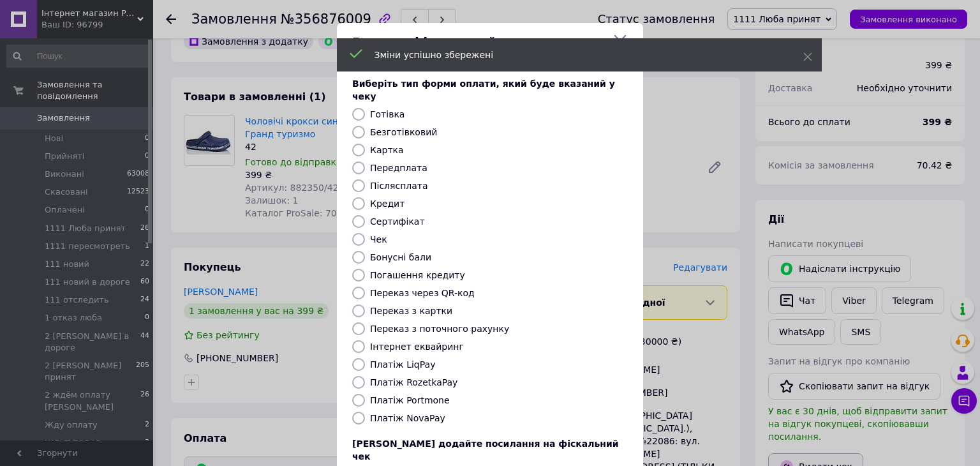 The width and height of the screenshot is (980, 466). Describe the element at coordinates (378, 240) in the screenshot. I see `label: Чек` at that location.